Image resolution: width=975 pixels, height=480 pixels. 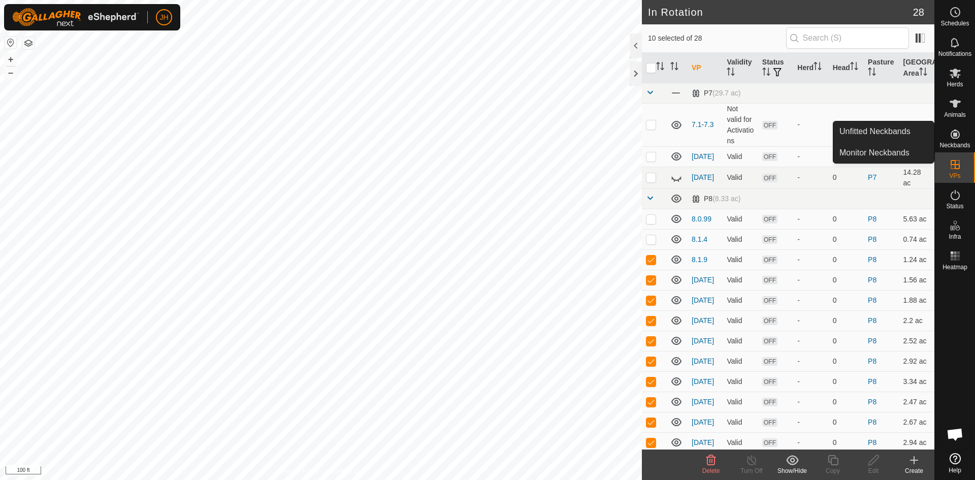 I want to click on a: 8.0.99, so click(x=701, y=219).